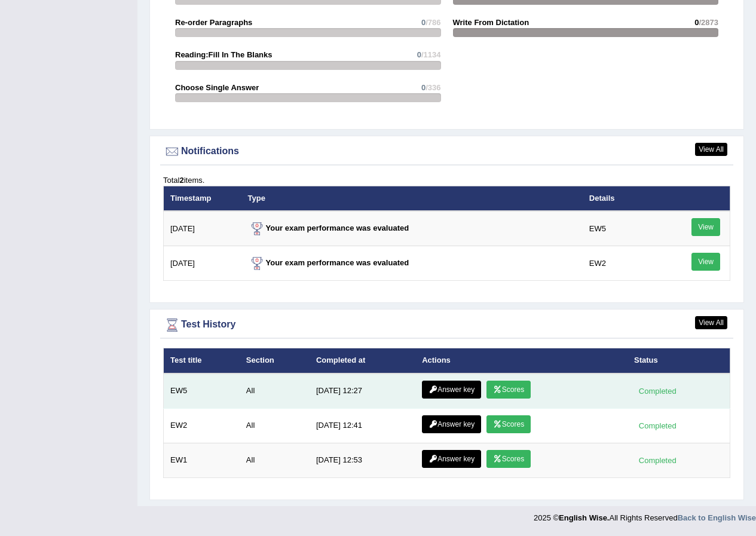  I want to click on span: /1134, so click(431, 55).